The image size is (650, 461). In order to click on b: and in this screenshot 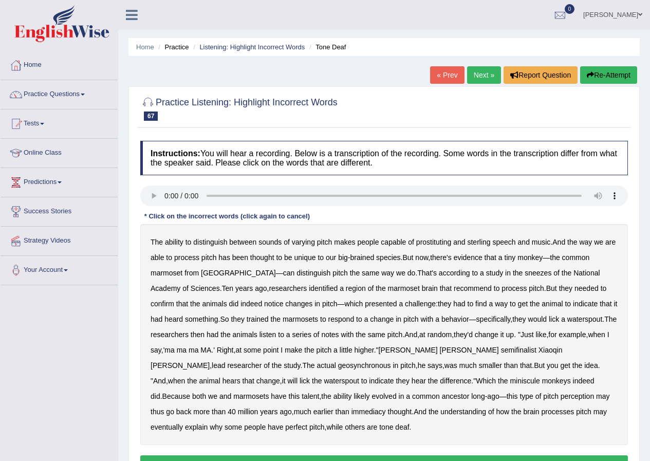, I will do `click(523, 242)`.